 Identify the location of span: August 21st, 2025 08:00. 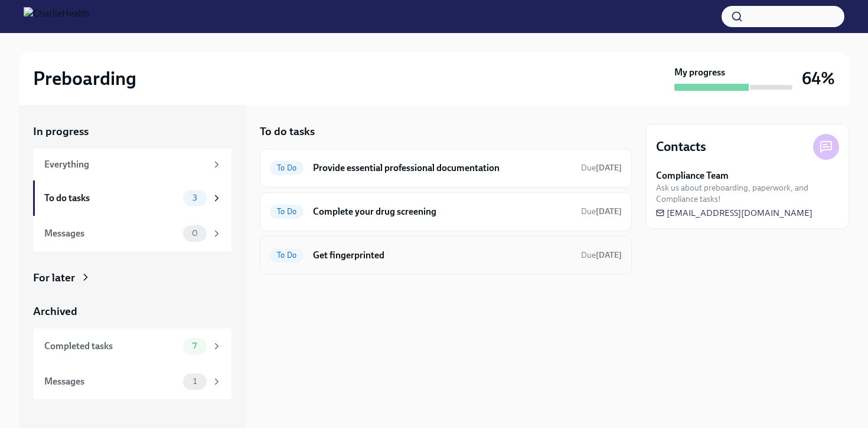
(601, 168).